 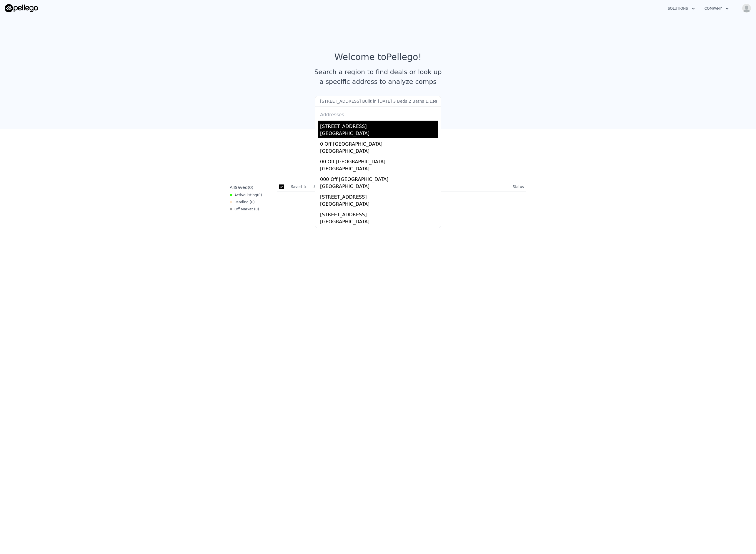 What do you see at coordinates (378, 77) in the screenshot?
I see `div: Search a region to find deals or look up a specific address to analyze comps` at bounding box center [378, 77].